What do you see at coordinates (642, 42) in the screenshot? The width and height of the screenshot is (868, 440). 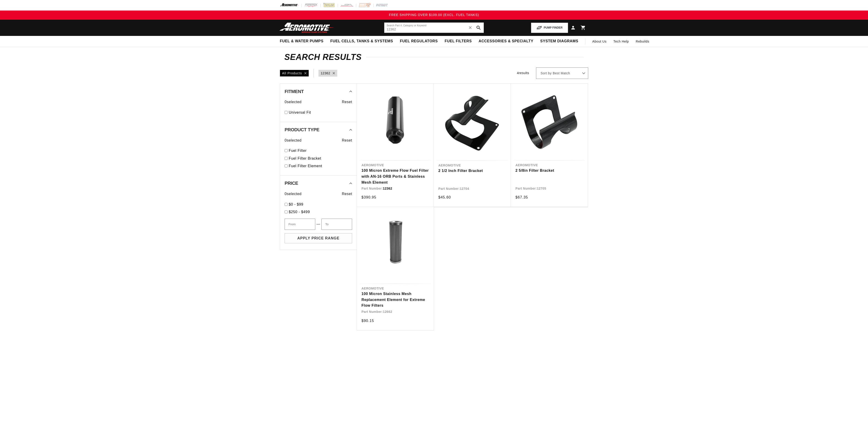 I see `summary: Rebuilds` at bounding box center [642, 42].